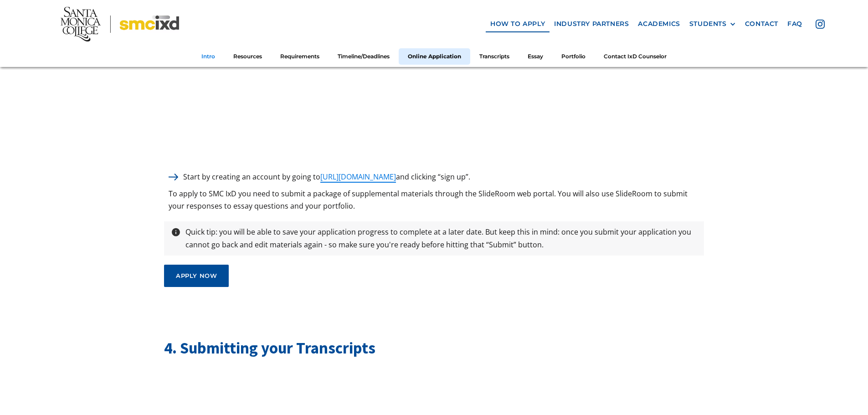 This screenshot has height=415, width=868. I want to click on img: icon - instagram, so click(820, 24).